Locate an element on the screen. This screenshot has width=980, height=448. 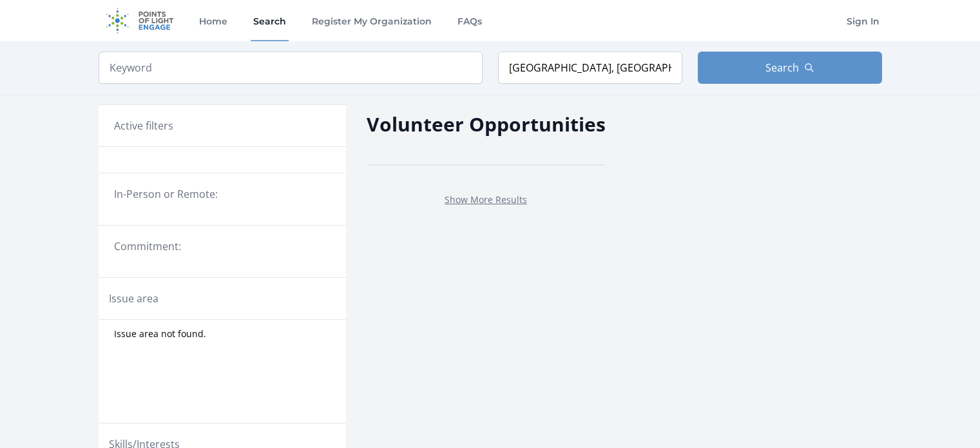
button: Search is located at coordinates (790, 68).